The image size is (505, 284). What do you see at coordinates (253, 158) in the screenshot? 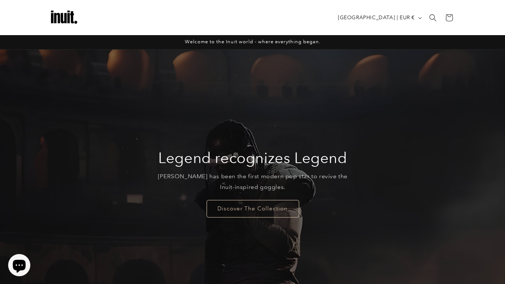
I see `h2: Legend recognizes Legend` at bounding box center [253, 158].